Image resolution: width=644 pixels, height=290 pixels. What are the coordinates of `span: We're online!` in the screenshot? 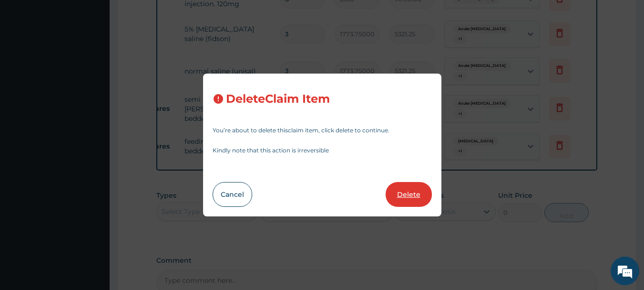 It's located at (94, 133).